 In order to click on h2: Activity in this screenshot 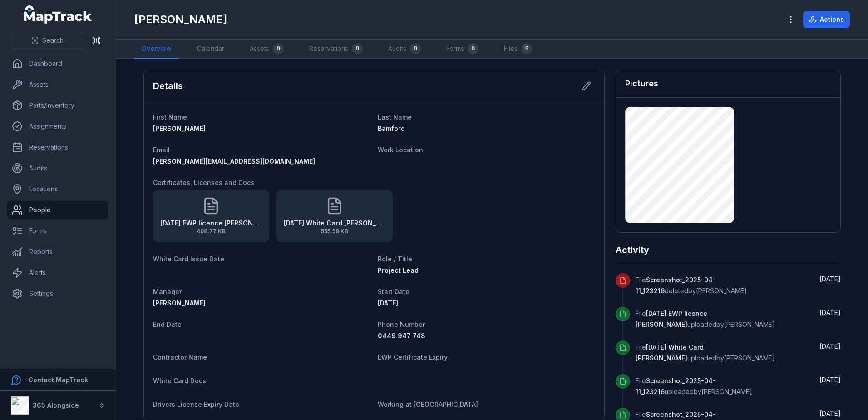, I will do `click(632, 250)`.